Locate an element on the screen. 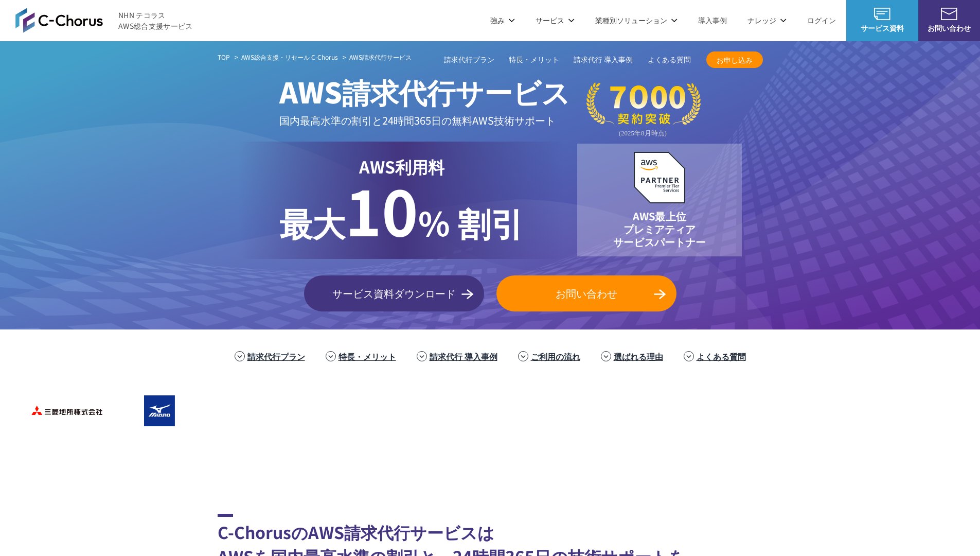 This screenshot has height=556, width=980. img: まぐまぐ is located at coordinates (838, 410).